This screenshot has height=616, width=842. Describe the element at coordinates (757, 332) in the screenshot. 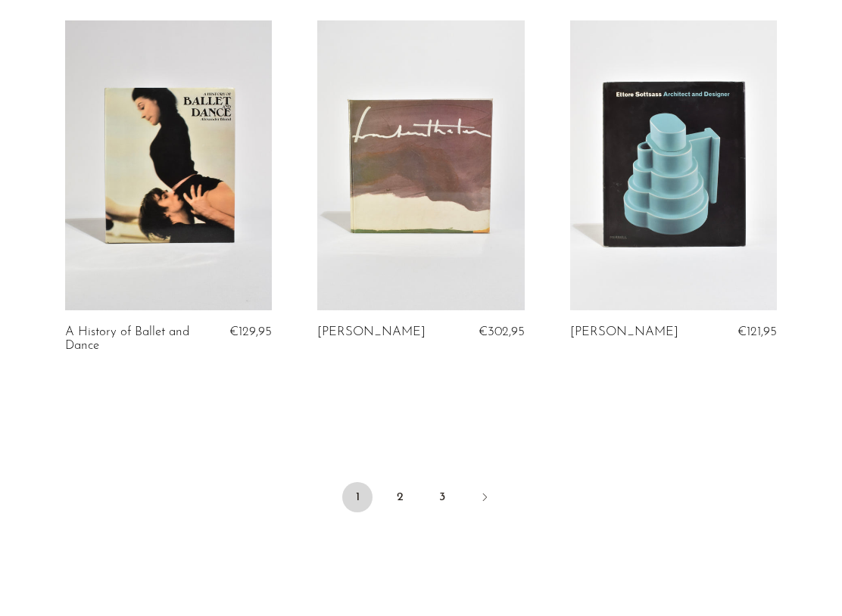

I see `span: €121,95` at that location.